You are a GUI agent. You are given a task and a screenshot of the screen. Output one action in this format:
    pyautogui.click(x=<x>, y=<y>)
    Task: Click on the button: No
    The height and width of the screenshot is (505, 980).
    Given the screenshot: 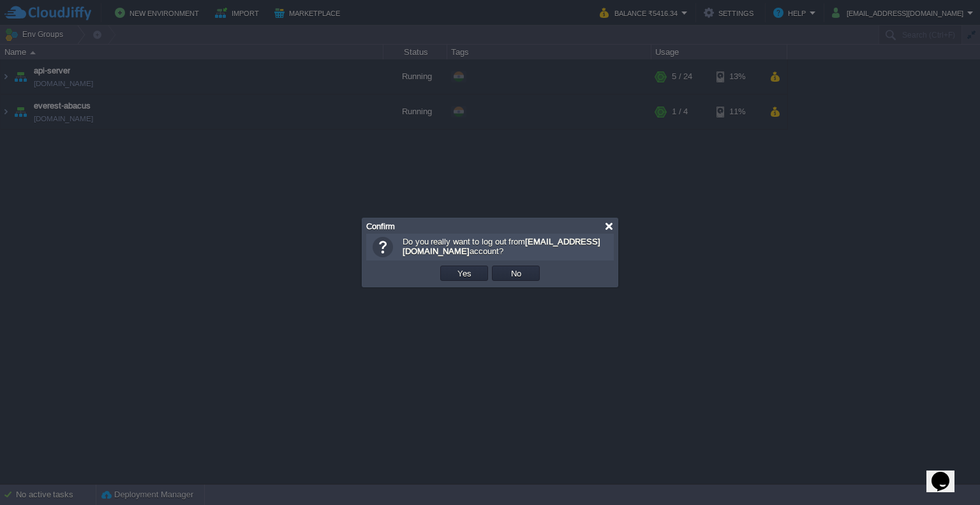 What is the action you would take?
    pyautogui.click(x=516, y=273)
    